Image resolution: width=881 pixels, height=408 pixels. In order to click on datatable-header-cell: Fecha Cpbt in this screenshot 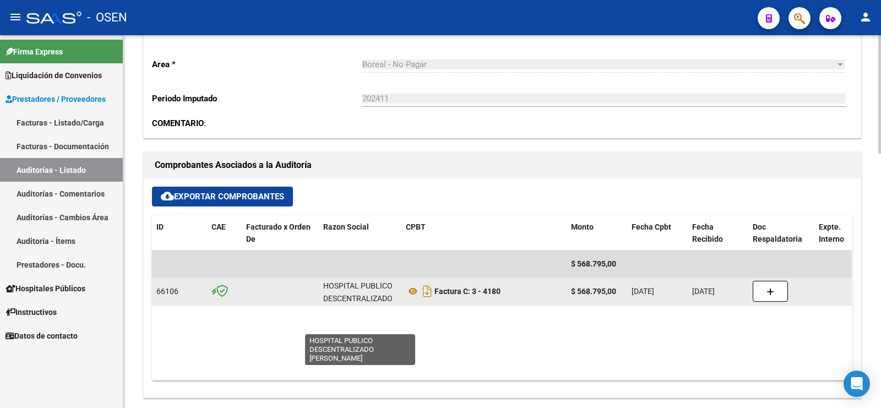, I will do `click(658, 234)`.